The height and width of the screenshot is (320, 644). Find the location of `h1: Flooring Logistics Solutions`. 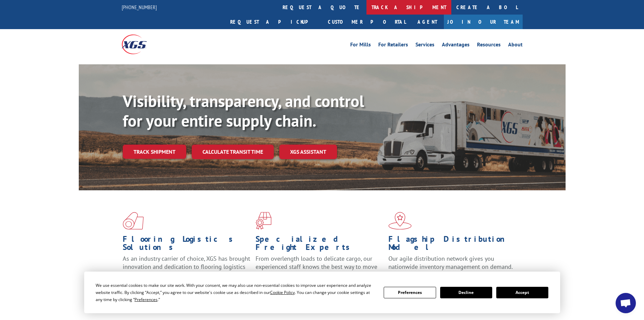

h1: Flooring Logistics Solutions is located at coordinates (187, 245).